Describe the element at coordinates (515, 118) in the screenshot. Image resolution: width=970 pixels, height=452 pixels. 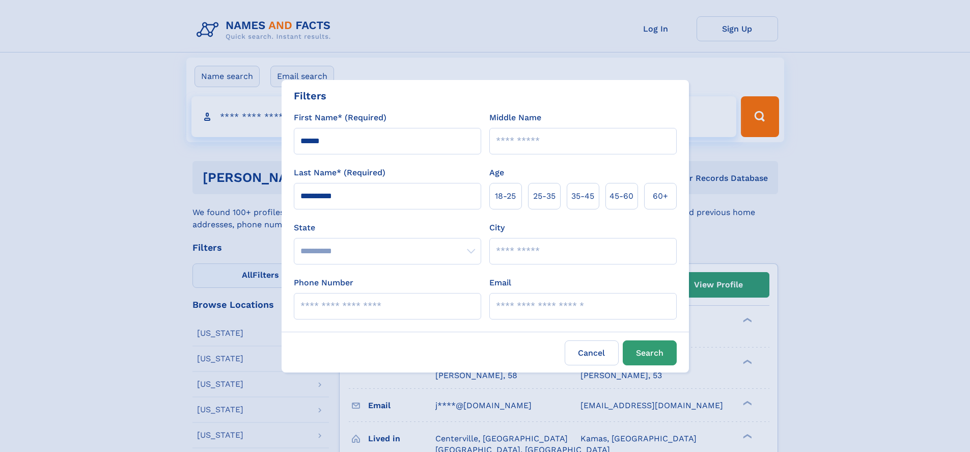
I see `label: Middle Name` at that location.